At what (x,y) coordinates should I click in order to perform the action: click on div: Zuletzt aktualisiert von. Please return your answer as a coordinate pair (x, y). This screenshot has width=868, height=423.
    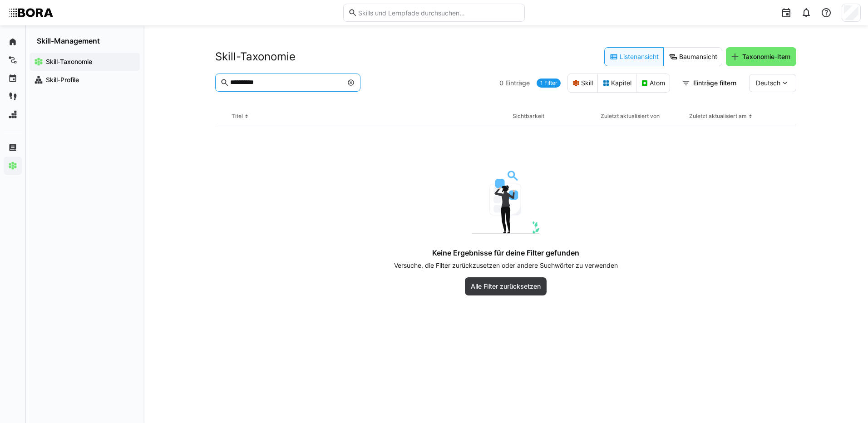
    Looking at the image, I should click on (630, 117).